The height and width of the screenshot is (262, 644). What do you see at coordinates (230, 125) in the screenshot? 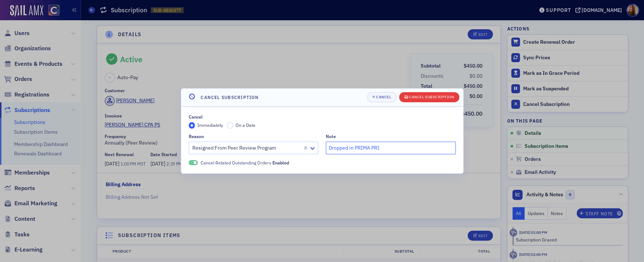
I see `input: On a Date` at bounding box center [230, 125].